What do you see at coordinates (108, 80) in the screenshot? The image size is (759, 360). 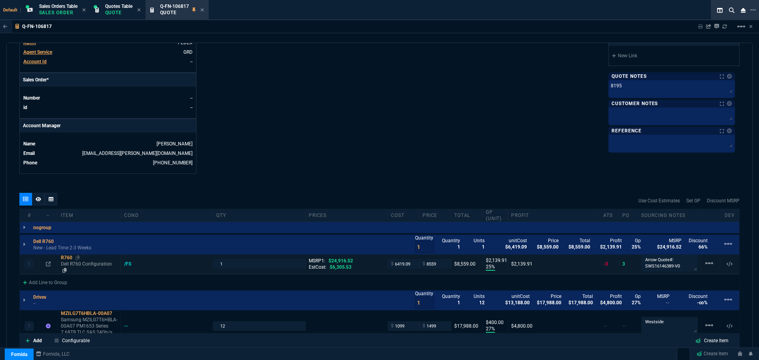 I see `p: Sales Order*` at bounding box center [108, 80].